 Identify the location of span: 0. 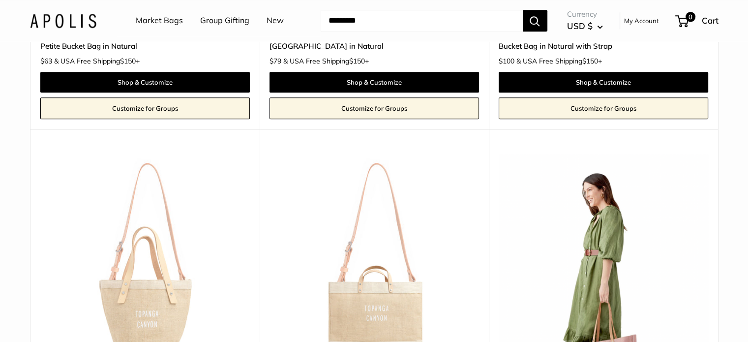
(690, 17).